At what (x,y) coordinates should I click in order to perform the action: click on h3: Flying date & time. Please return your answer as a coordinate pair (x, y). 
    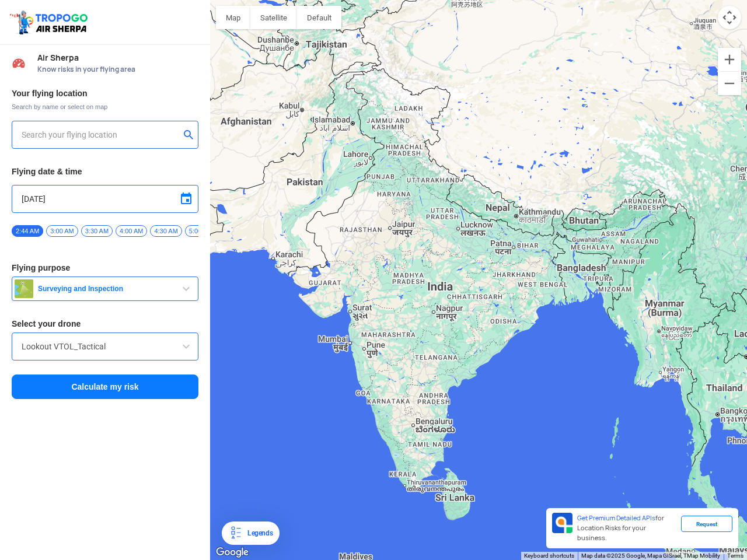
    Looking at the image, I should click on (105, 171).